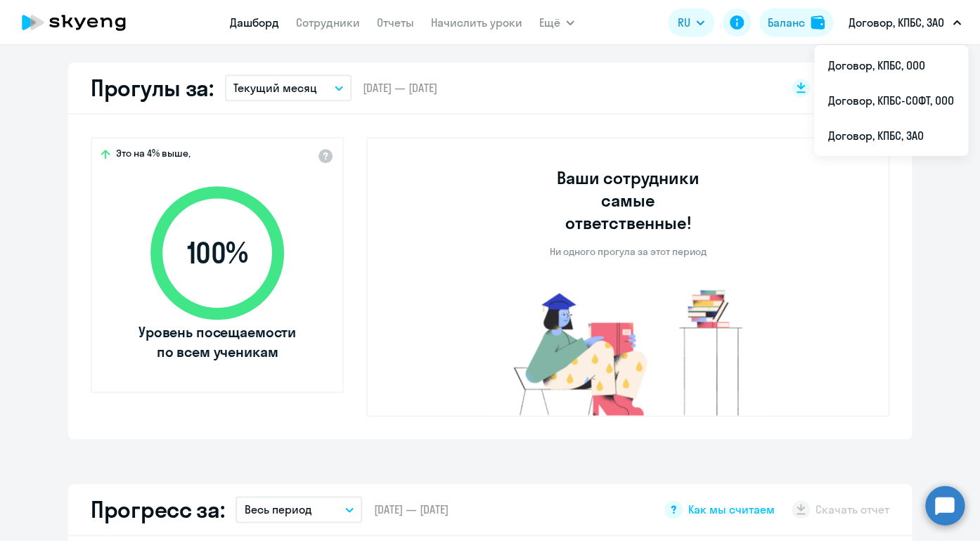 The image size is (980, 541). What do you see at coordinates (891, 101) in the screenshot?
I see `ul: Ещё` at bounding box center [891, 101].